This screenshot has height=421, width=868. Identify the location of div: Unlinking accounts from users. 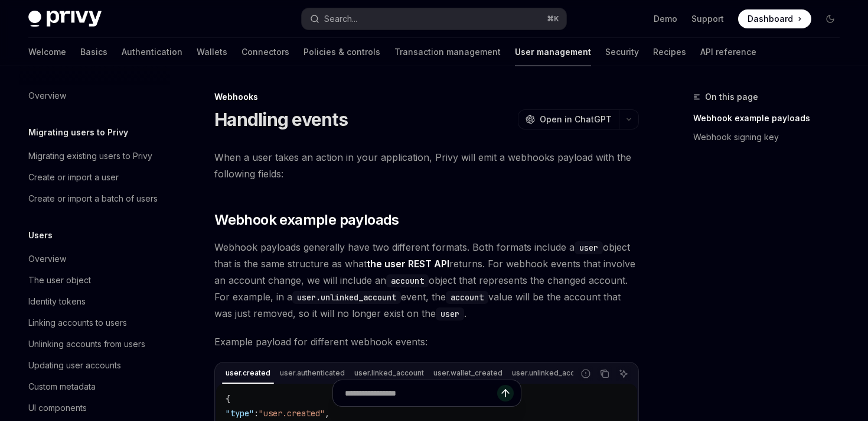
(86, 343).